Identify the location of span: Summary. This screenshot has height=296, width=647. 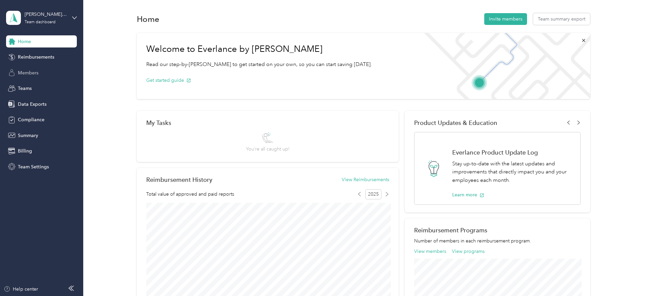
(28, 135).